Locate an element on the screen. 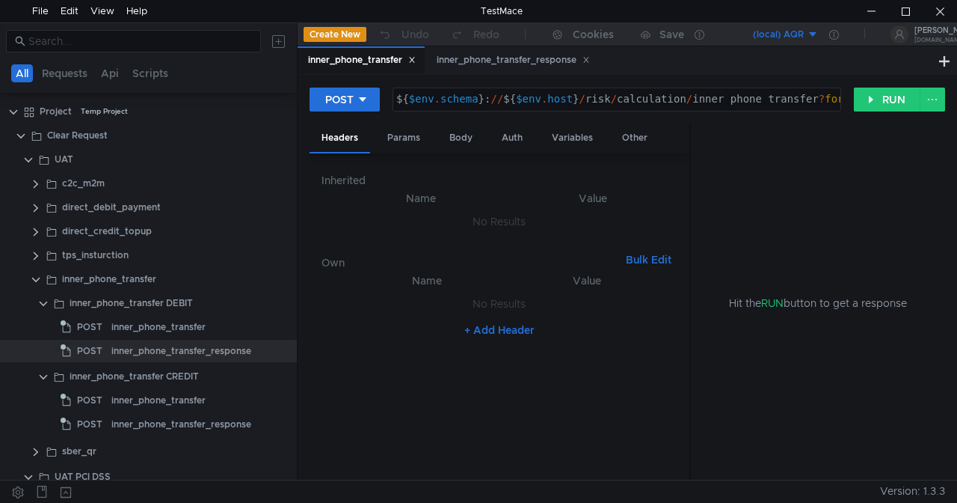 This screenshot has width=957, height=503. div: Other is located at coordinates (635, 138).